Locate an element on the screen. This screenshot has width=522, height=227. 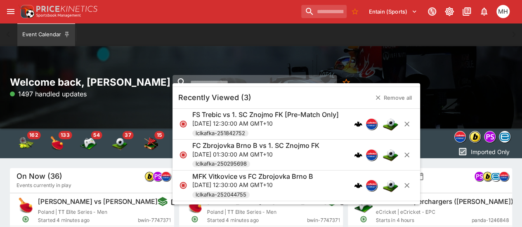
img: Sportsbook Management is located at coordinates (59, 15).